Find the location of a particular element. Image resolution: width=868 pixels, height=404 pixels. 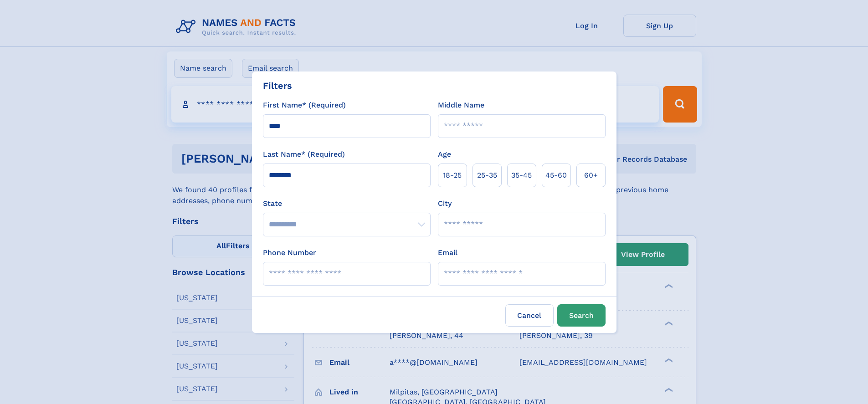

div: Filters is located at coordinates (277, 86).